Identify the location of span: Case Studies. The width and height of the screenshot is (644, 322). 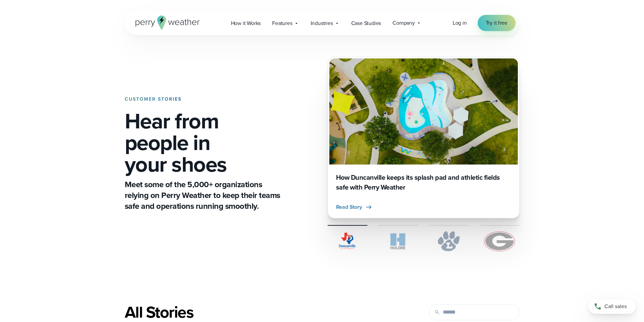
(366, 23).